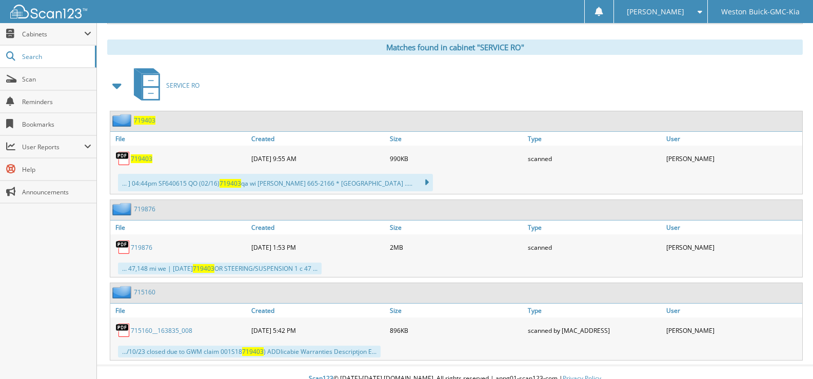 This screenshot has width=813, height=379. Describe the element at coordinates (249, 351) in the screenshot. I see `div: .../10/23 closed due to GWM claim 001S18 ) ADDlicabie Warranties Descriptjon E...` at that location.